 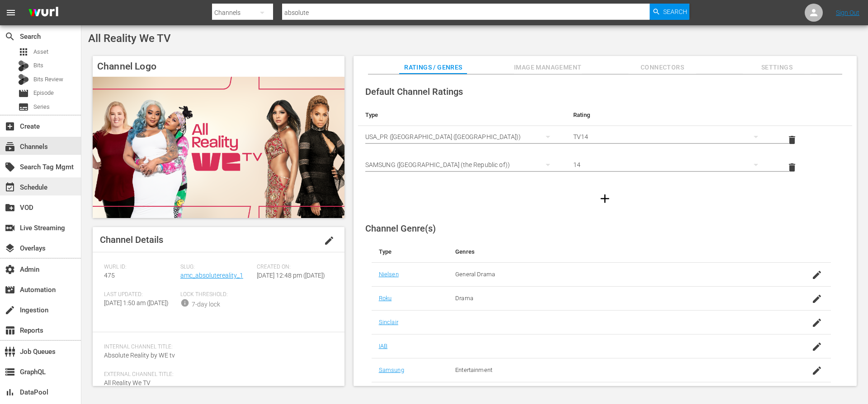 I want to click on span: Internal Channel Title:, so click(x=216, y=347).